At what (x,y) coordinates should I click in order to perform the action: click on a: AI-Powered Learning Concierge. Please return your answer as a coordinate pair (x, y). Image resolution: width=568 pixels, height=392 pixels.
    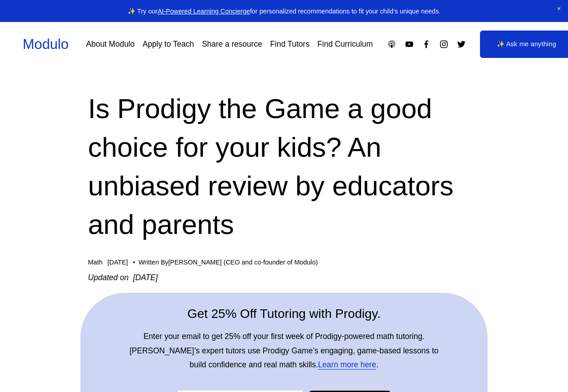
    Looking at the image, I should click on (204, 11).